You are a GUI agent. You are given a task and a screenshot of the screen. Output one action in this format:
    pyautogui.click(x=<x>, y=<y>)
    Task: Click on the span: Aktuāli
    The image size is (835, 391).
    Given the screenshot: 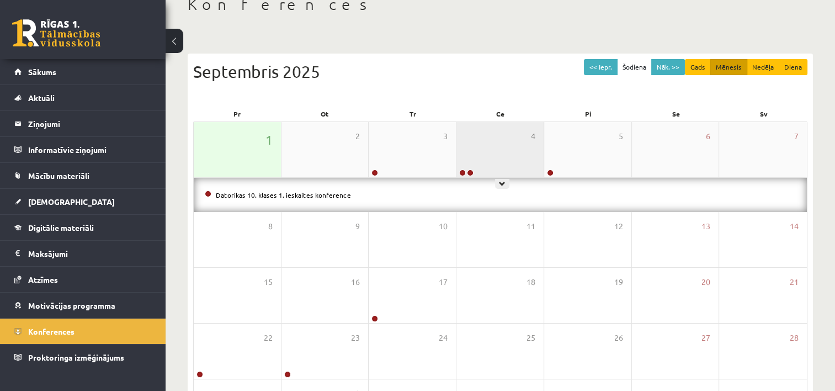 What is the action you would take?
    pyautogui.click(x=41, y=98)
    